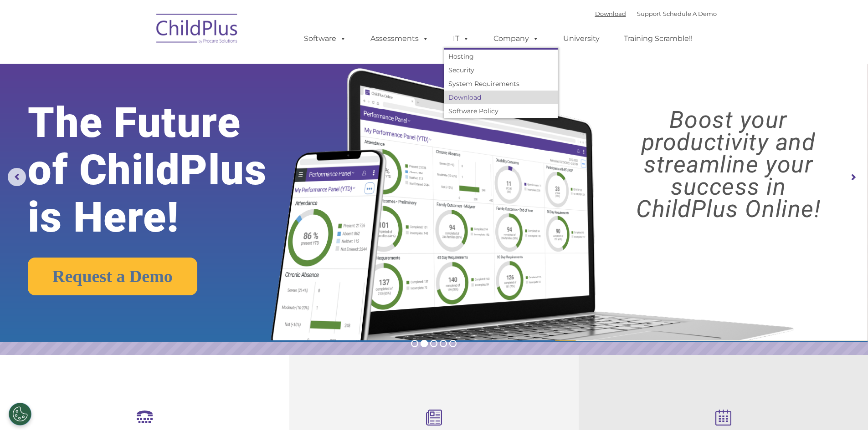 Image resolution: width=868 pixels, height=430 pixels. I want to click on a: IT, so click(461, 39).